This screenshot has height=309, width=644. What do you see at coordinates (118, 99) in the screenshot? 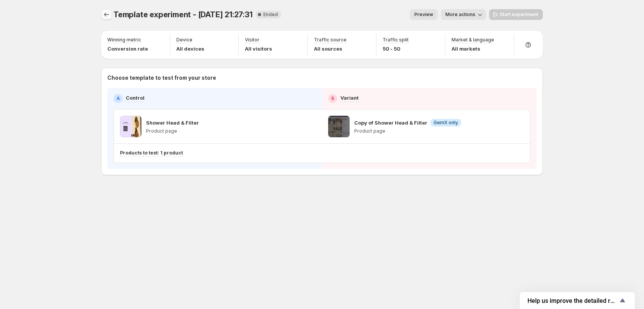
I see `h2: A` at bounding box center [118, 99].